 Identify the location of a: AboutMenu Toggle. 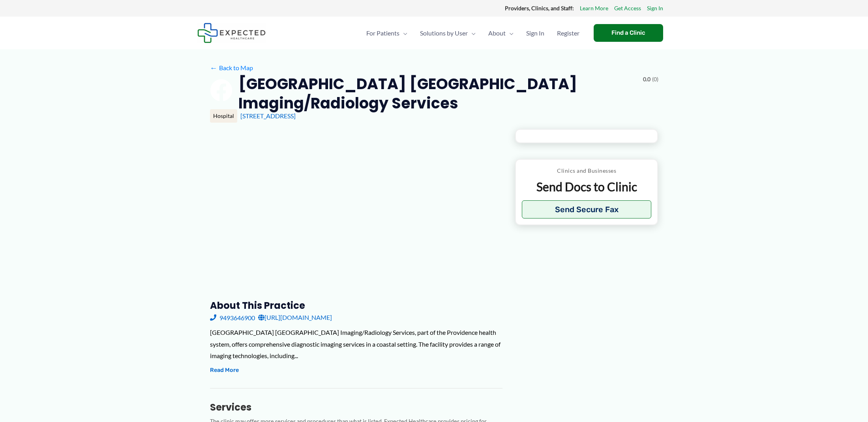
(501, 33).